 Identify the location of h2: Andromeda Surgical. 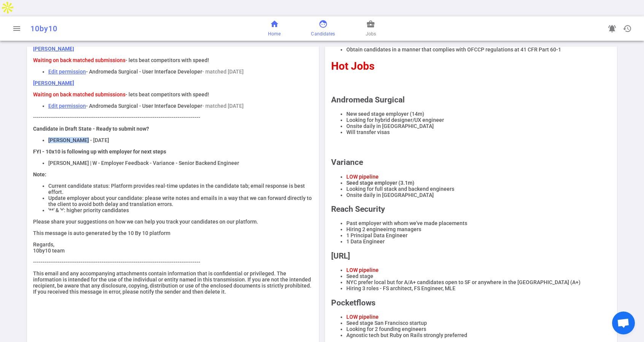
(471, 100).